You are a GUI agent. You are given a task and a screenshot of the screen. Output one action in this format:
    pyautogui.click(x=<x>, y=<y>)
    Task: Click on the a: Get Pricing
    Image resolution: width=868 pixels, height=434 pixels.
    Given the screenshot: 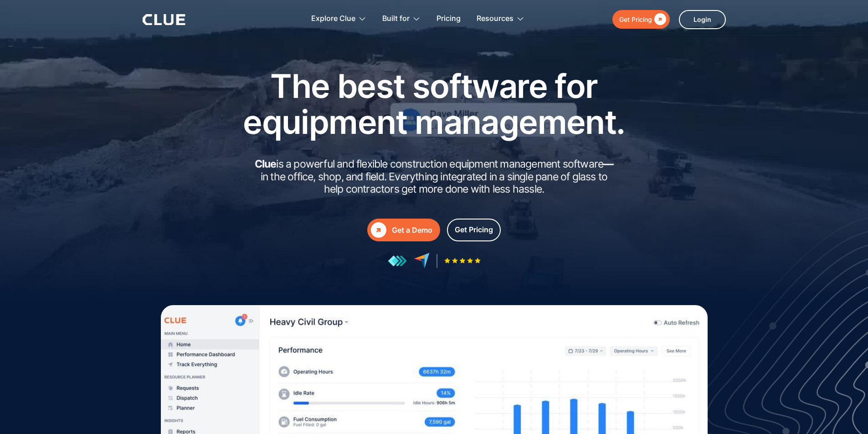 What is the action you would take?
    pyautogui.click(x=642, y=19)
    